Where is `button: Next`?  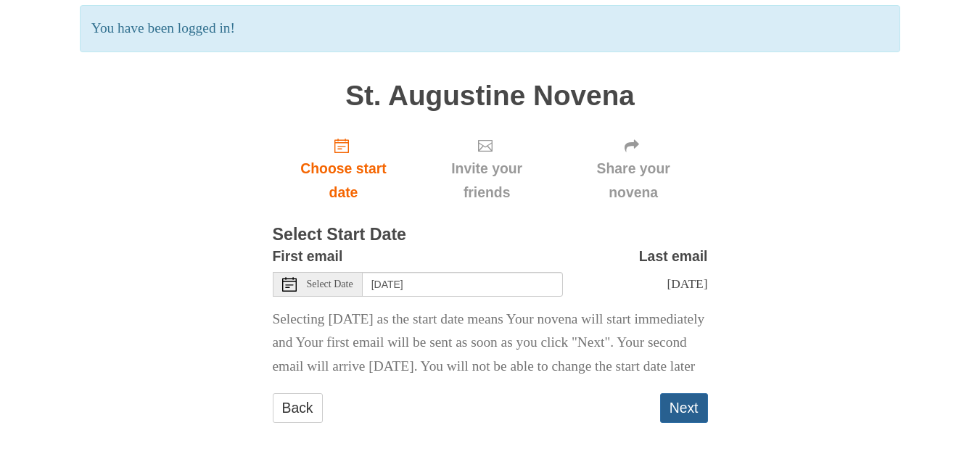
button: Next is located at coordinates (684, 408).